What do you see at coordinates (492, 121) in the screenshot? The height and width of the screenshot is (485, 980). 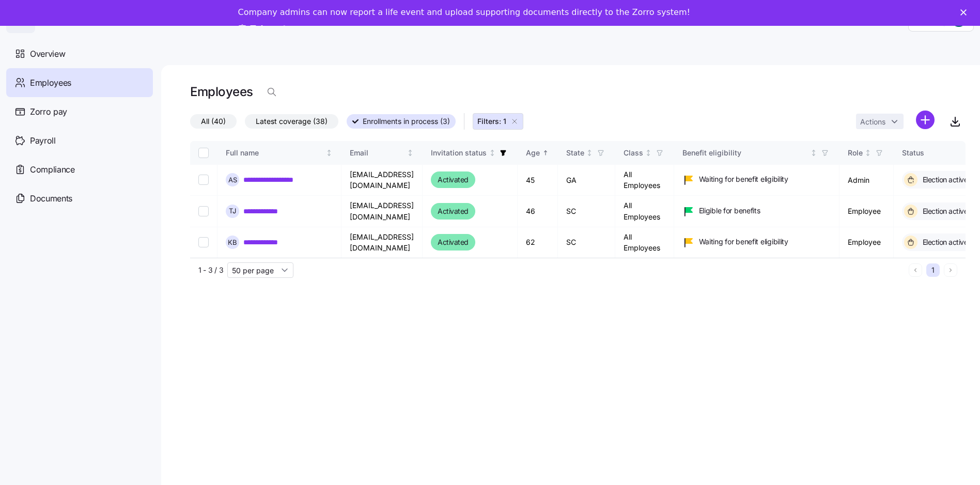 I see `span: Filters: 1` at bounding box center [492, 121].